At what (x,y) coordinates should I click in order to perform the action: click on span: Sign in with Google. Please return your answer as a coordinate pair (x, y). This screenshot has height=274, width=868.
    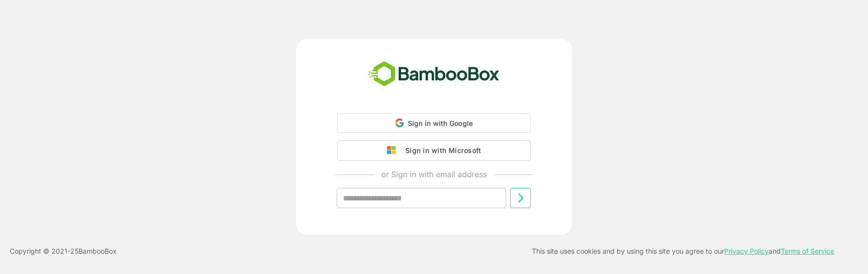
    Looking at the image, I should click on (440, 123).